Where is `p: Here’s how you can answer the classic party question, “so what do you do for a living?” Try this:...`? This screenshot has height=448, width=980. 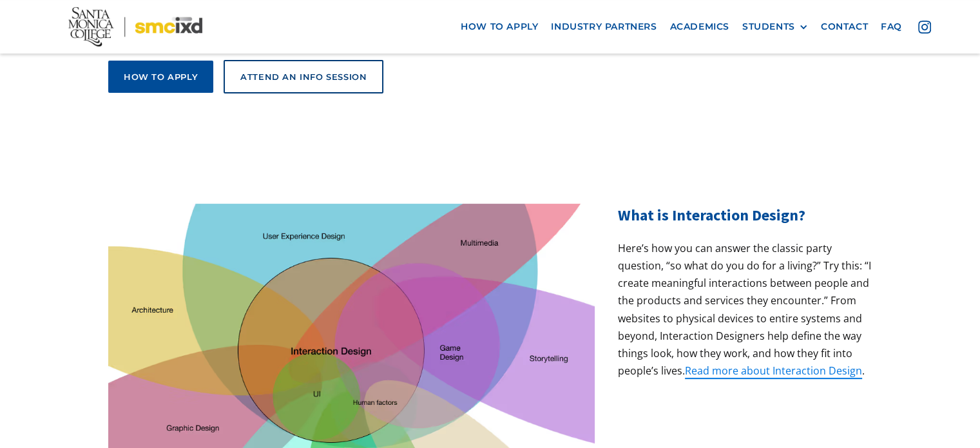 p: Here’s how you can answer the classic party question, “so what do you do for a living?” Try this:... is located at coordinates (745, 310).